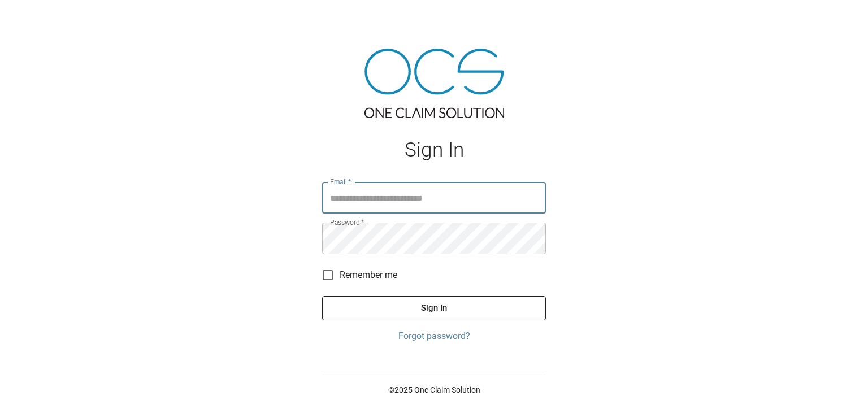 This screenshot has height=417, width=868. What do you see at coordinates (347, 222) in the screenshot?
I see `label: Password` at bounding box center [347, 222].